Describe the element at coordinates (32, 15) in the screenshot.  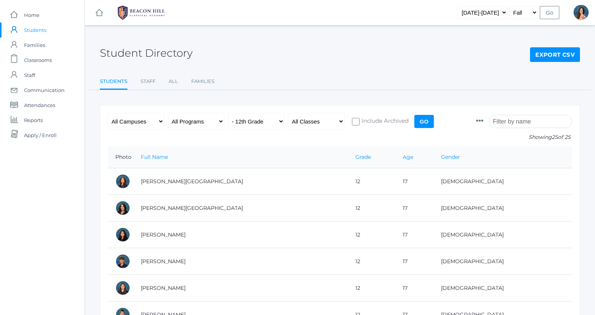
I see `span: Home` at that location.